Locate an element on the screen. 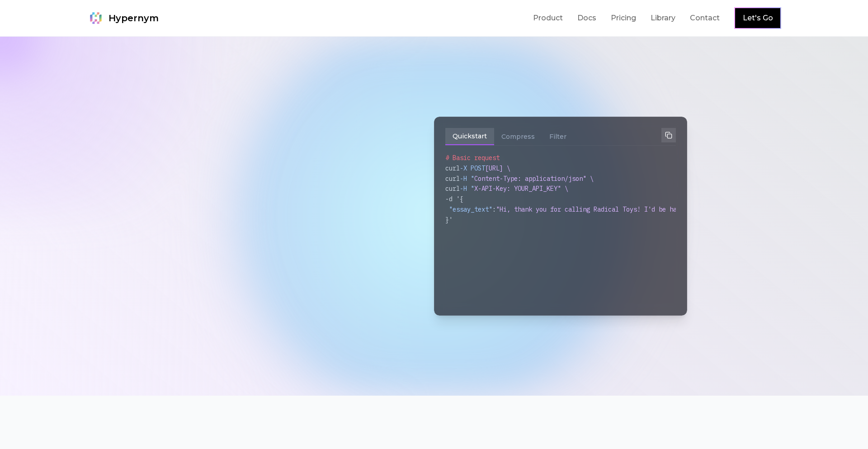  a: Contact is located at coordinates (705, 18).